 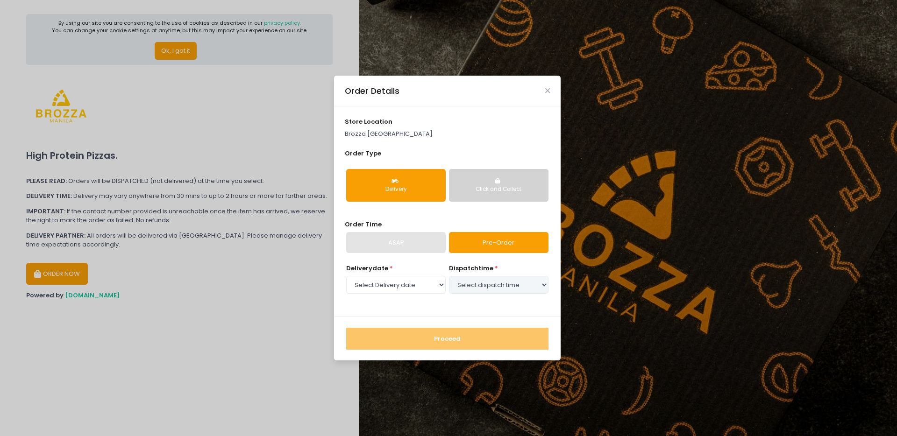 What do you see at coordinates (369, 121) in the screenshot?
I see `span: store location` at bounding box center [369, 121].